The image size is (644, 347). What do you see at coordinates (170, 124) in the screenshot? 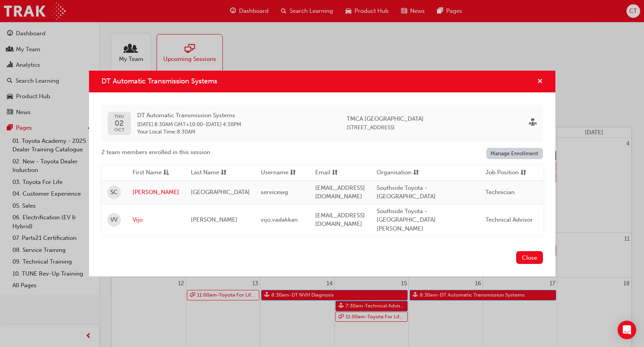
I see `span: 02 Oct 2025 8:30AM GMT+10:00` at bounding box center [170, 124].